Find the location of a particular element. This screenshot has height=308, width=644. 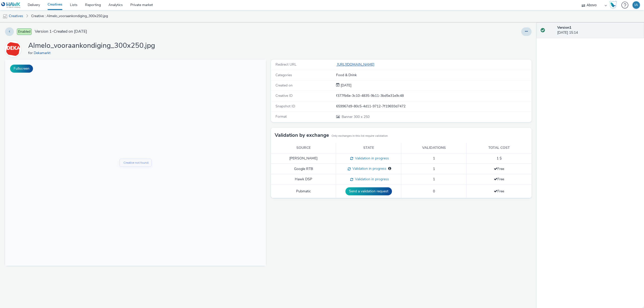

span: 300 x 250 is located at coordinates (356, 117).